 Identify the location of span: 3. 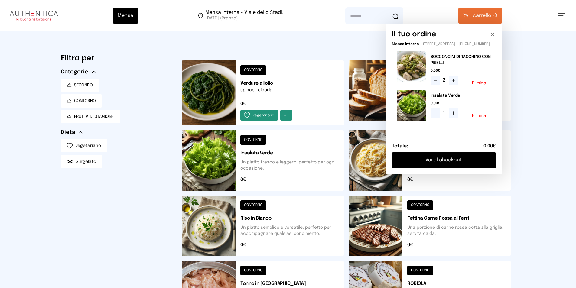
(485, 16).